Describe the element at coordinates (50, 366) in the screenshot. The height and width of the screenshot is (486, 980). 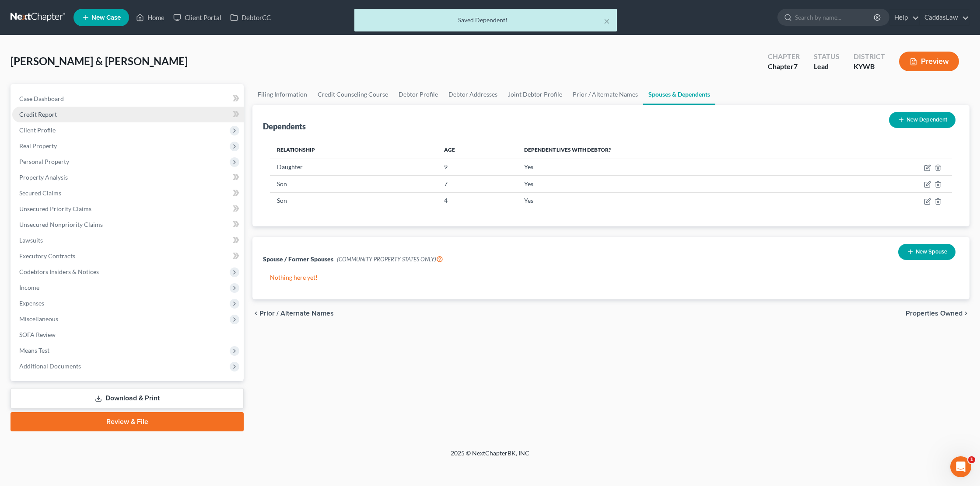
I see `span: Additional Documents` at that location.